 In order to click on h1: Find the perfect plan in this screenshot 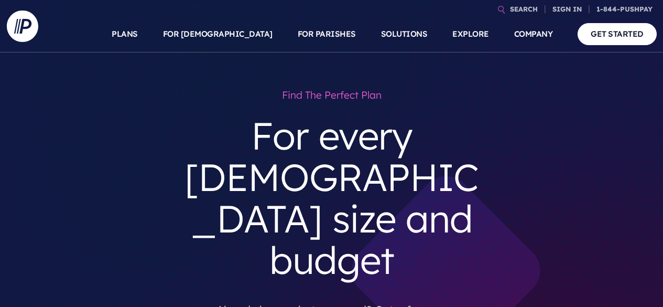, I will do `click(332, 95)`.